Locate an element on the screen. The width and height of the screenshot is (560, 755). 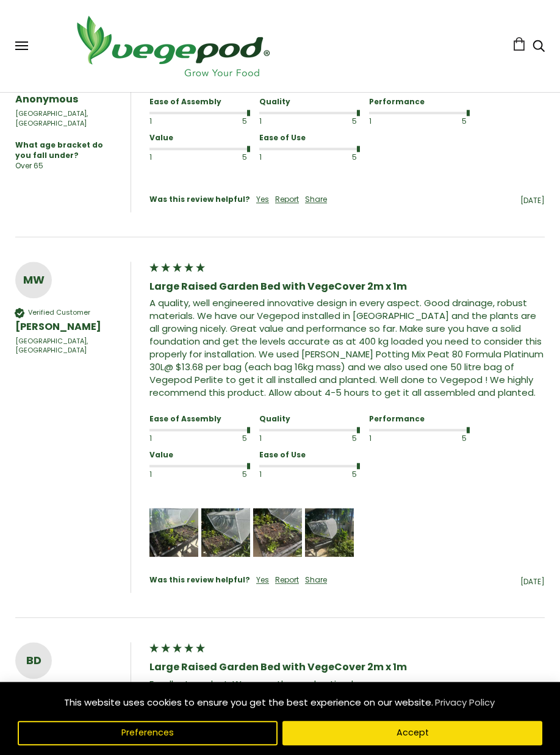
span: This website uses cookies to ensure you get the best experience on our website. is located at coordinates (248, 702).